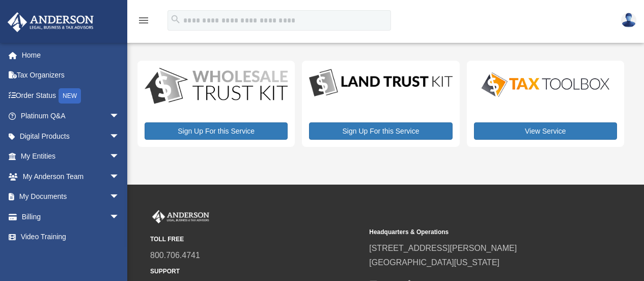 The height and width of the screenshot is (281, 644). I want to click on a: Home, so click(71, 55).